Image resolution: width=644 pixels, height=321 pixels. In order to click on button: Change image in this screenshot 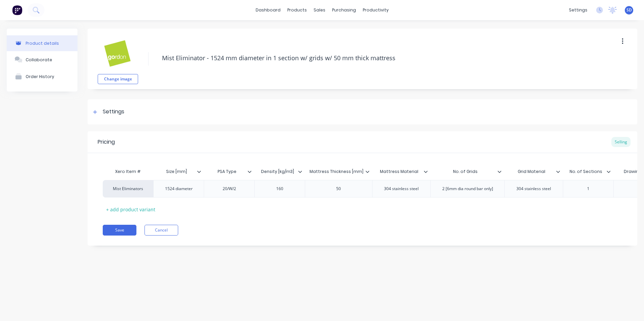, I will do `click(118, 79)`.